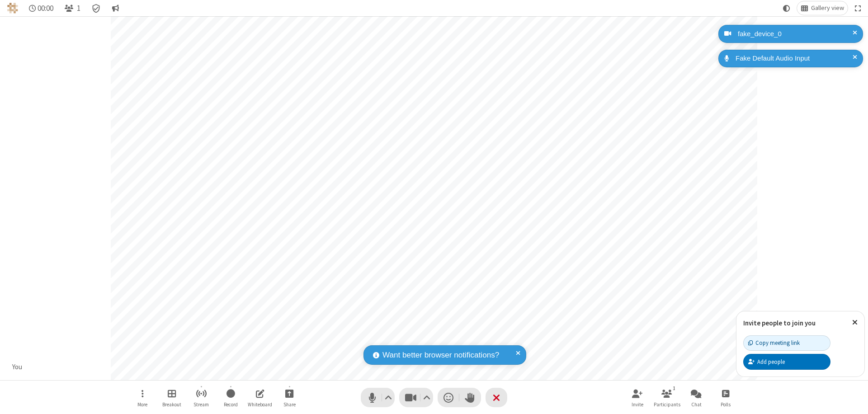 The height and width of the screenshot is (414, 868). What do you see at coordinates (696, 397) in the screenshot?
I see `button: Open chat` at bounding box center [696, 397].